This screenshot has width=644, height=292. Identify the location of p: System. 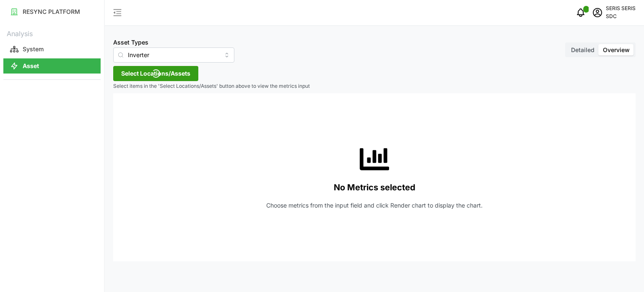
(33, 49).